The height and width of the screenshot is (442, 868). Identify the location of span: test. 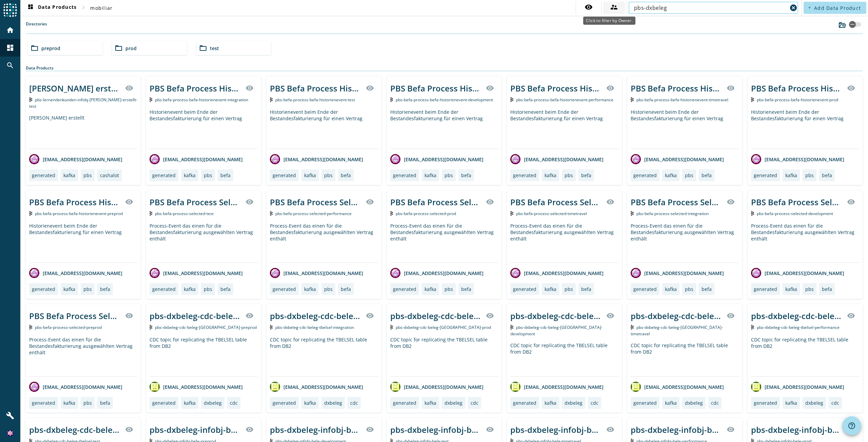
(214, 48).